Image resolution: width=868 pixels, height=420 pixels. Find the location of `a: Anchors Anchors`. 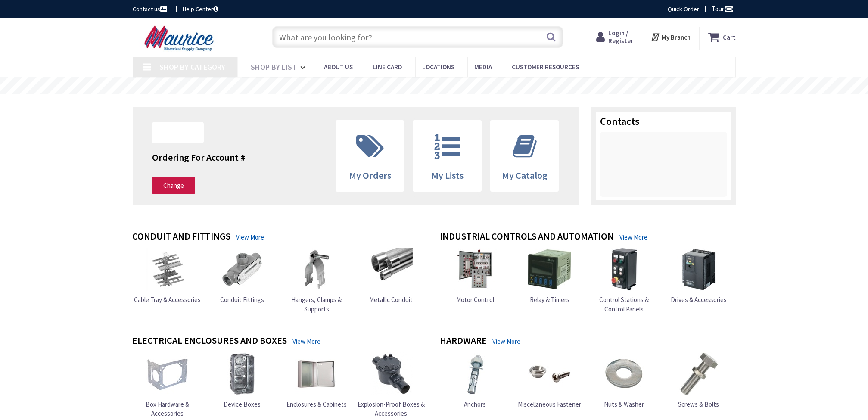

a: Anchors Anchors is located at coordinates (475, 380).